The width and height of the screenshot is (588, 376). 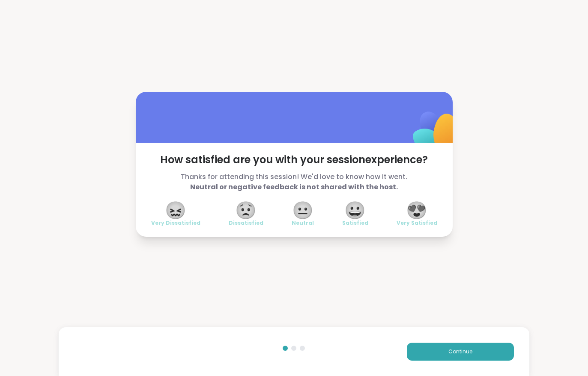 I want to click on span: Very Dissatisfied, so click(x=175, y=223).